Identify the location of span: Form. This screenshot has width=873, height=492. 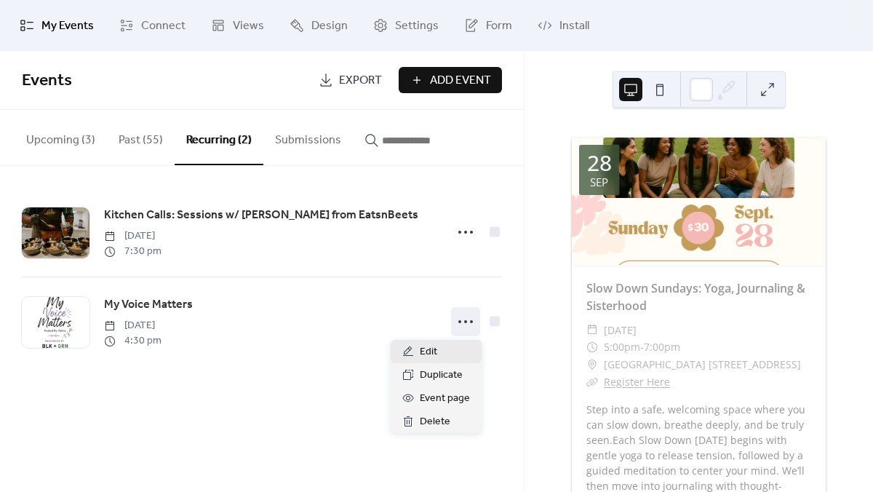
(499, 26).